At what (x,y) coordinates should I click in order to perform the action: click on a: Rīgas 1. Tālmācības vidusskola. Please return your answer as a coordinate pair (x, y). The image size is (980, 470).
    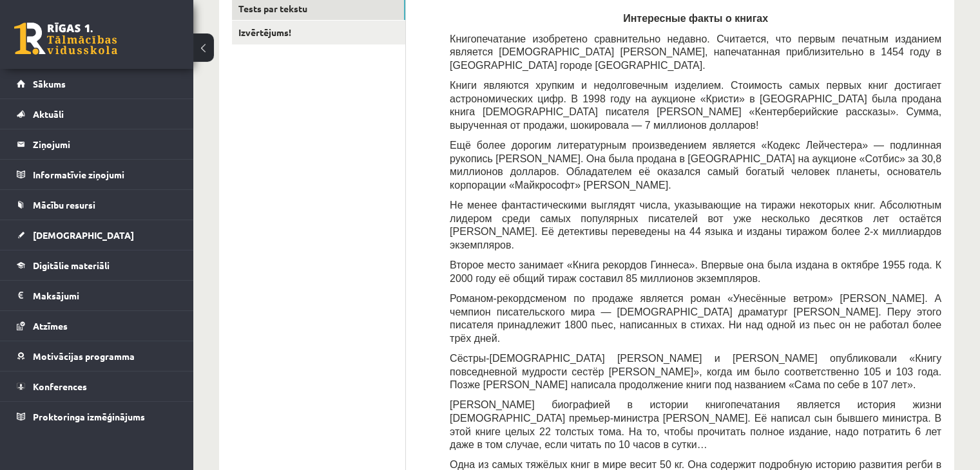
    Looking at the image, I should click on (66, 39).